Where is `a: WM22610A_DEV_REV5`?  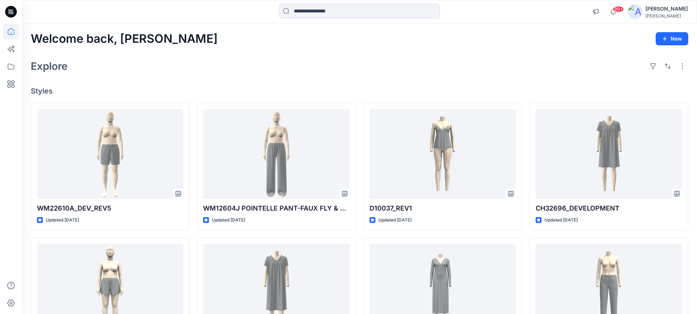
a: WM22610A_DEV_REV5 is located at coordinates (110, 154).